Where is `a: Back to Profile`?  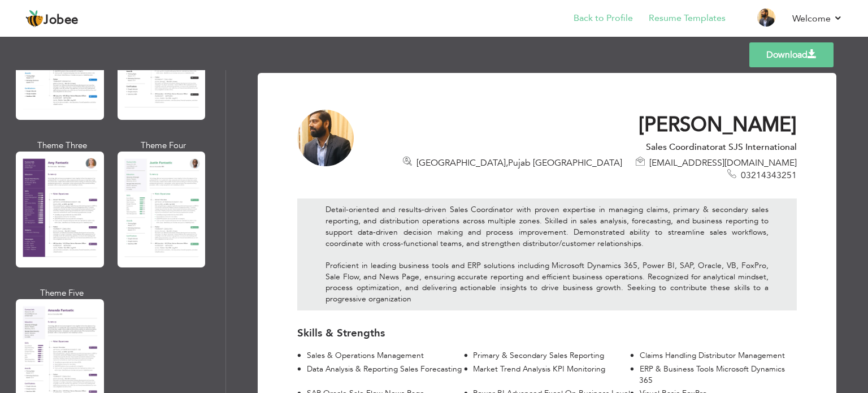 a: Back to Profile is located at coordinates (603, 18).